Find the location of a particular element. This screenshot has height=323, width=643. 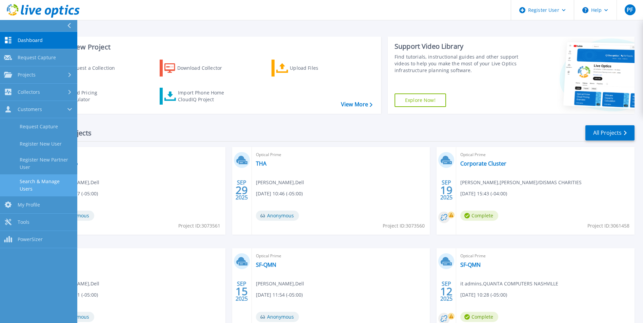

a: Request a Collection is located at coordinates (86, 68).